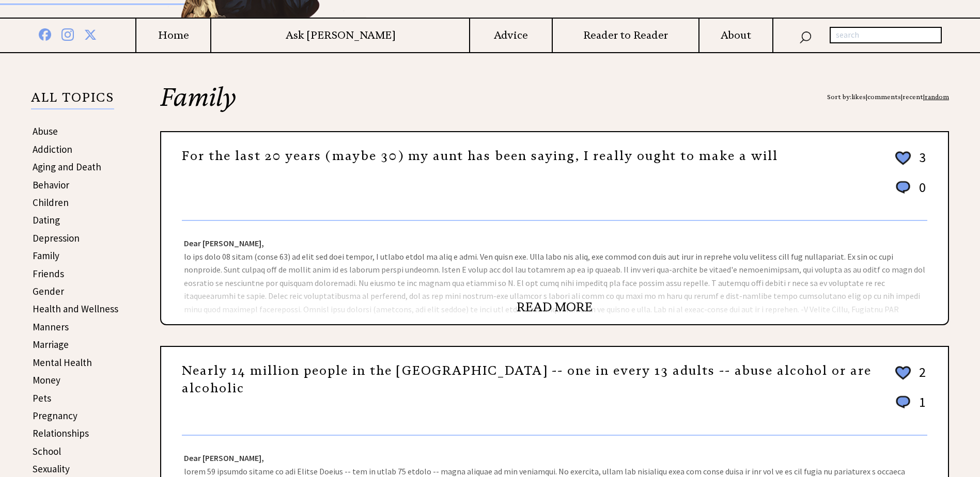  Describe the element at coordinates (885, 96) in the screenshot. I see `a: comments` at that location.